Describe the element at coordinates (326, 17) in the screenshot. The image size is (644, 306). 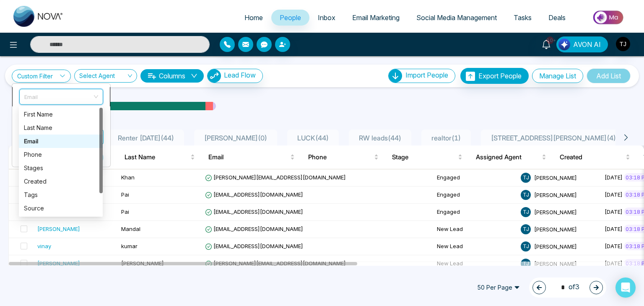
I see `a: Inbox` at that location.